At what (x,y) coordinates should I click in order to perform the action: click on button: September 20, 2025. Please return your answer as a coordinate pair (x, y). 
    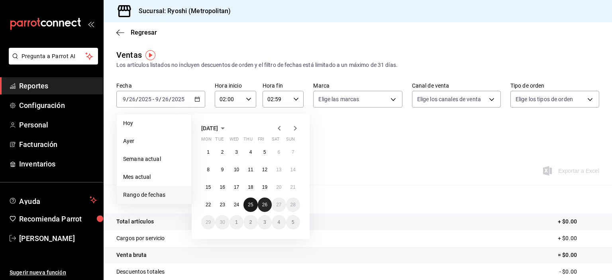
    Looking at the image, I should click on (278, 187).